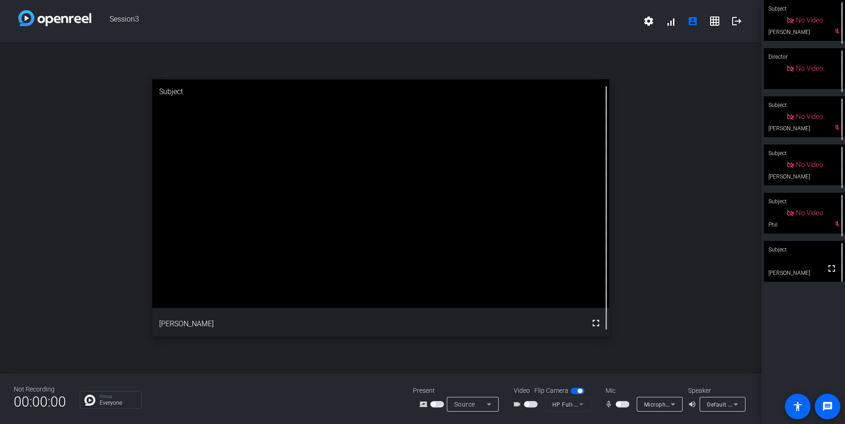 Image resolution: width=845 pixels, height=424 pixels. Describe the element at coordinates (798, 406) in the screenshot. I see `mat-icon: accessibility` at that location.